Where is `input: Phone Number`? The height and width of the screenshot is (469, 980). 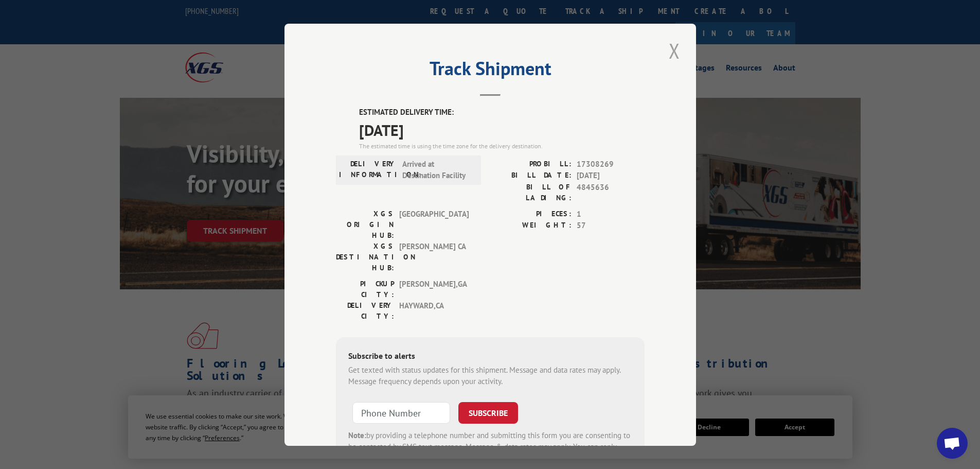 input: Phone Number is located at coordinates (402, 413).